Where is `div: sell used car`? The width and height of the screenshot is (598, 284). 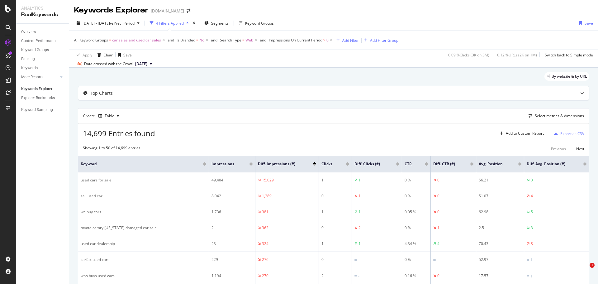 div: sell used car is located at coordinates (143, 196).